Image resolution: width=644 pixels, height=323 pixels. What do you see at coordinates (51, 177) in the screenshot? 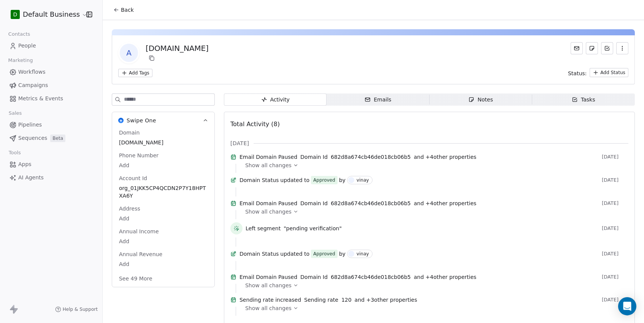
I see `a: AI Agents` at bounding box center [51, 177].